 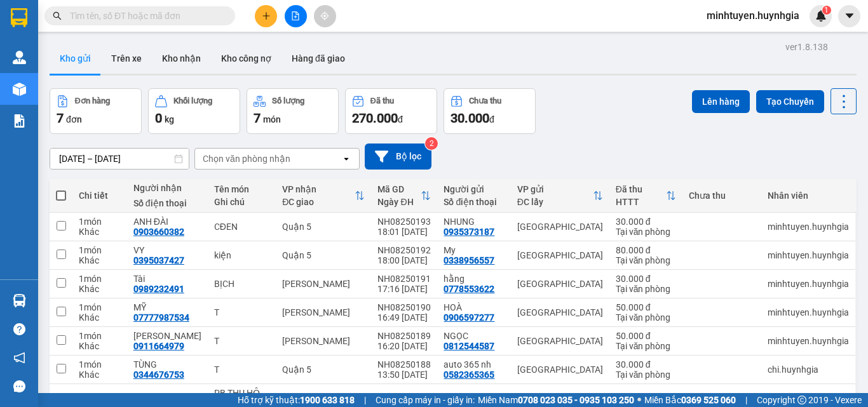 I want to click on input: Tìm tên, số ĐT hoặc mã đơn, so click(x=145, y=16).